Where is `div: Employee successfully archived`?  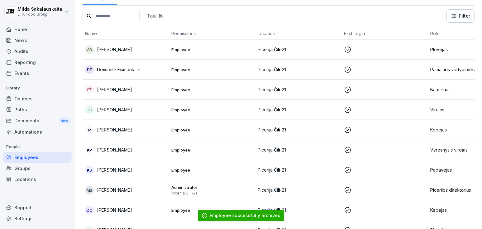
div: Employee successfully archived is located at coordinates (245, 215).